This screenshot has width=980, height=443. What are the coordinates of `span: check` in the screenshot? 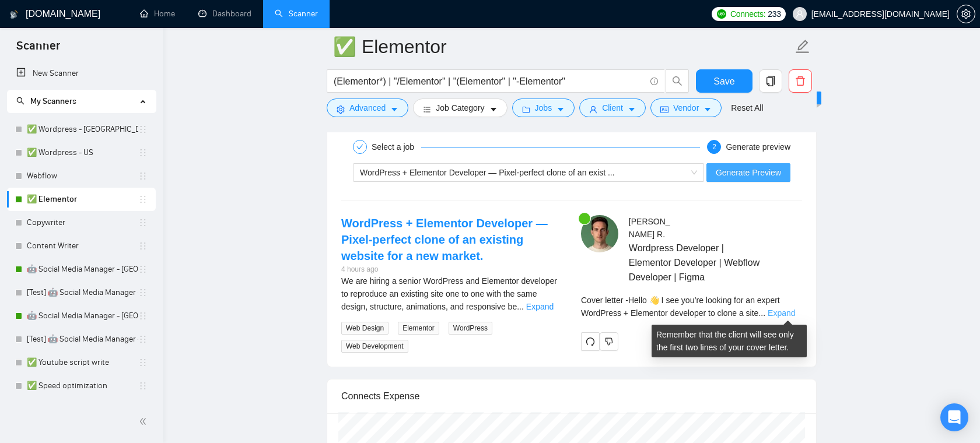 It's located at (360, 147).